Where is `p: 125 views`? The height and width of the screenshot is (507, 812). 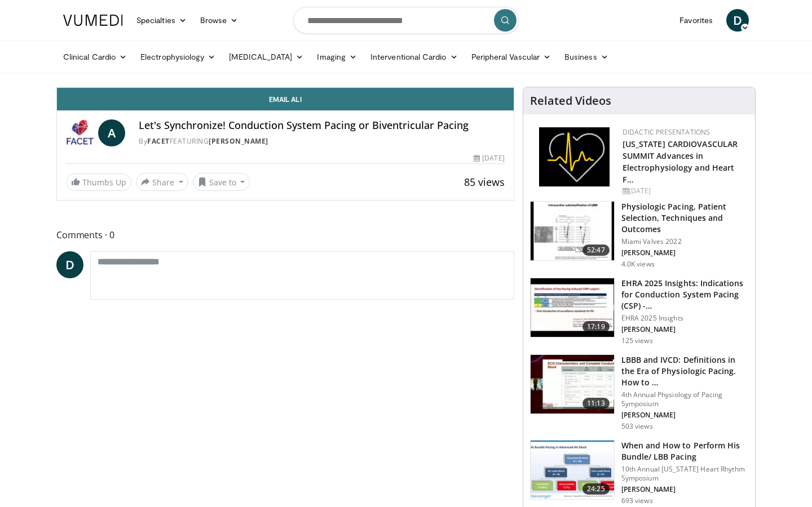 p: 125 views is located at coordinates (637, 341).